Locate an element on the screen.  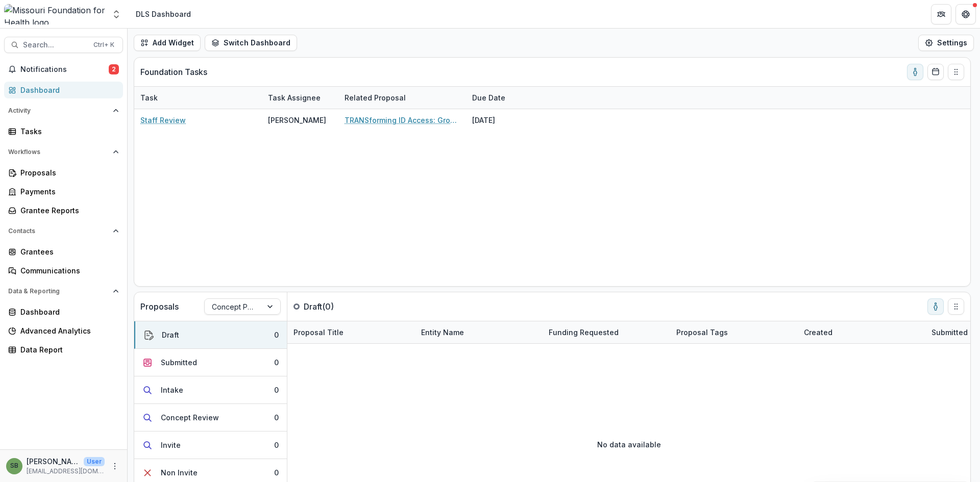
span: Notifications is located at coordinates (64, 69).